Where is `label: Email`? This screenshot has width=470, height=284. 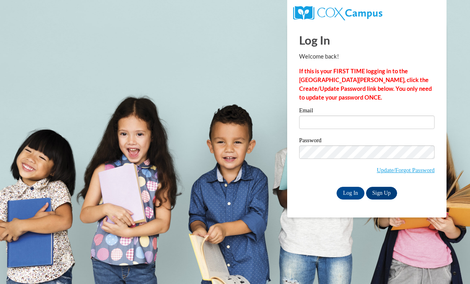
label: Email is located at coordinates (367, 112).